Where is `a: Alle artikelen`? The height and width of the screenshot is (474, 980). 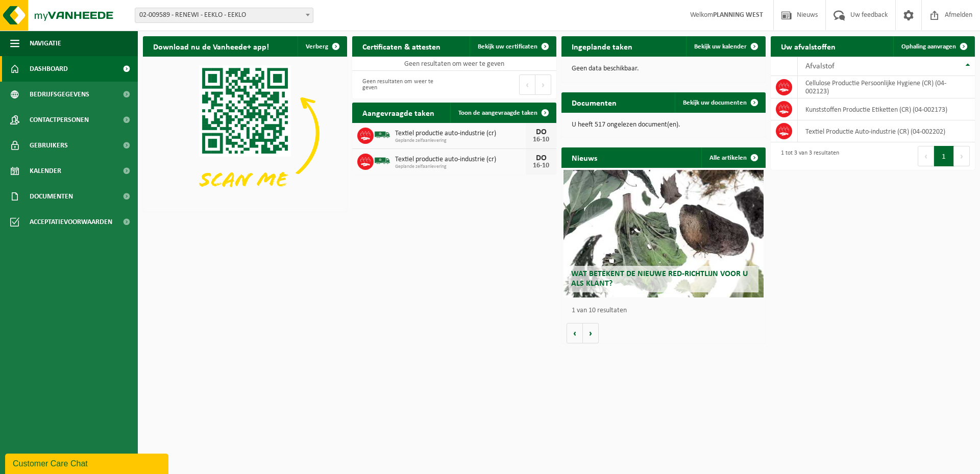
a: Alle artikelen is located at coordinates (733, 158).